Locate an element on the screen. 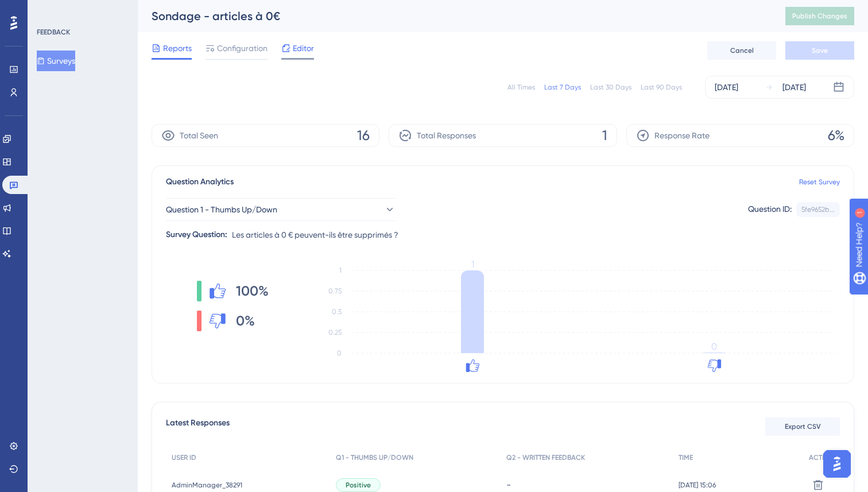  span: 100% is located at coordinates (252, 291).